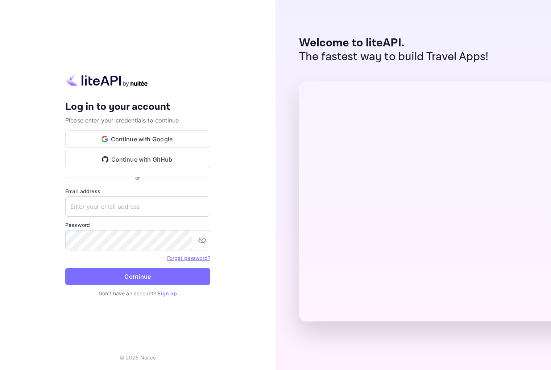 This screenshot has width=551, height=370. Describe the element at coordinates (138, 191) in the screenshot. I see `label: Email address` at that location.